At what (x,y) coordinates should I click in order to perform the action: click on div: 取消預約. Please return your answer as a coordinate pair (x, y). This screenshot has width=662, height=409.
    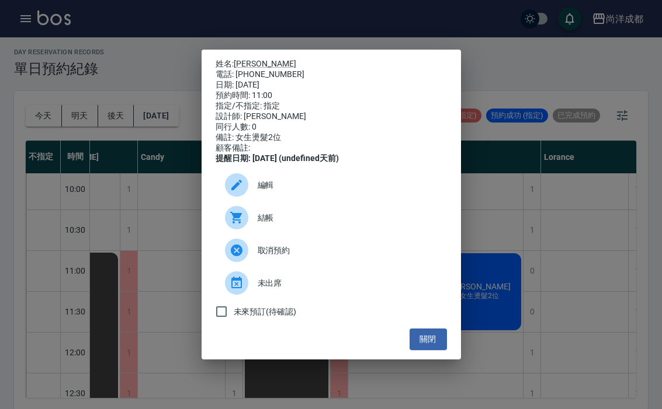
    Looking at the image, I should click on (331, 250).